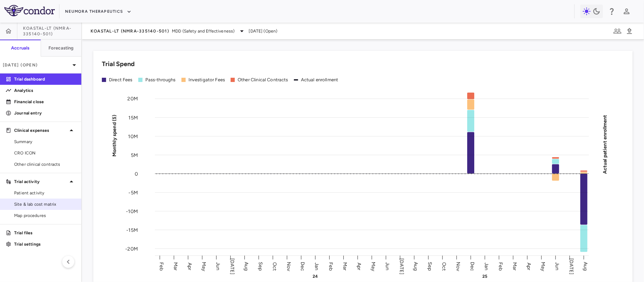 The width and height of the screenshot is (644, 282). What do you see at coordinates (29, 11) in the screenshot?
I see `img: logo-full-SnFGN8VE.png` at bounding box center [29, 11].